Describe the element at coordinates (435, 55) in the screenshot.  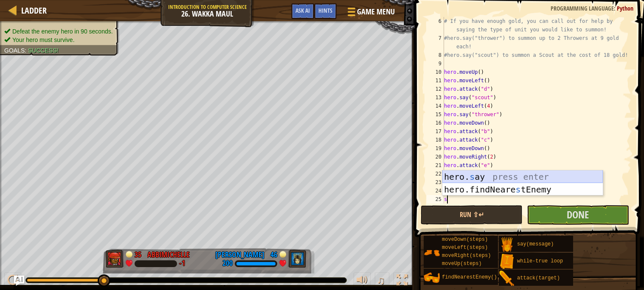
I see `div: 8` at that location.